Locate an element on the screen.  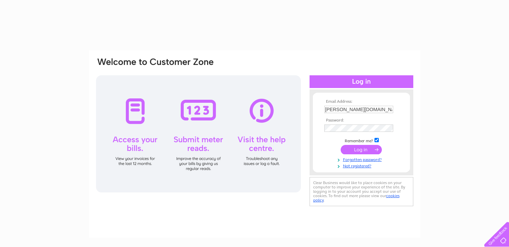
a: Not registered? is located at coordinates (362, 165).